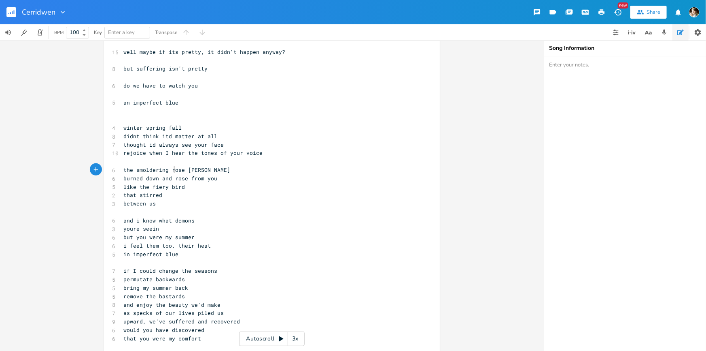 The width and height of the screenshot is (706, 351). Describe the element at coordinates (167, 245) in the screenshot. I see `span: i feel them too. their heat` at that location.